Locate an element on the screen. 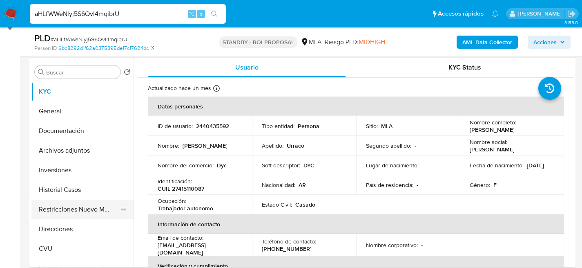 The height and width of the screenshot is (268, 582). p: Teléfono de contacto : is located at coordinates (289, 241).